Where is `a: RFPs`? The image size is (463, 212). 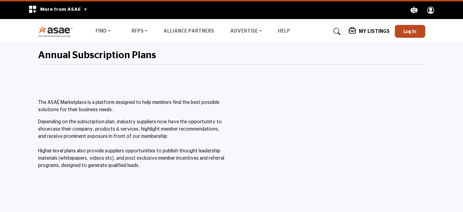 a: RFPs is located at coordinates (139, 31).